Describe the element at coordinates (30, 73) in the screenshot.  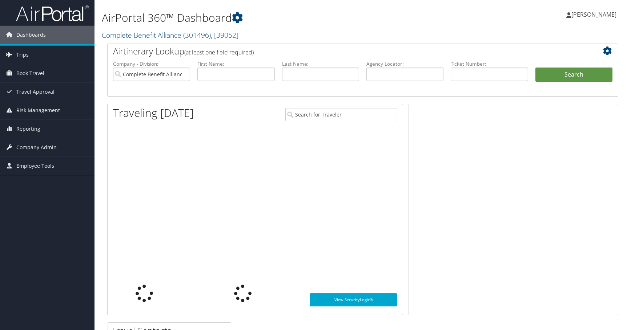
I see `span: Book Travel` at that location.